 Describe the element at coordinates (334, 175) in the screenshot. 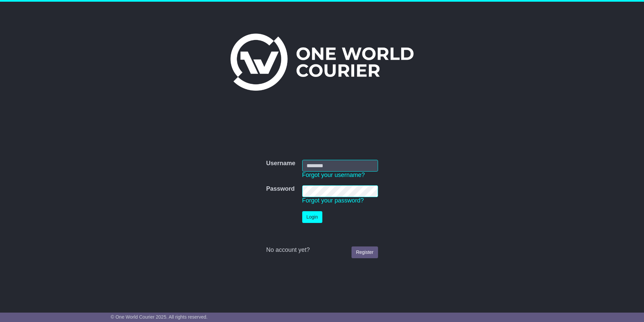

I see `a: Forgot your username?` at that location.